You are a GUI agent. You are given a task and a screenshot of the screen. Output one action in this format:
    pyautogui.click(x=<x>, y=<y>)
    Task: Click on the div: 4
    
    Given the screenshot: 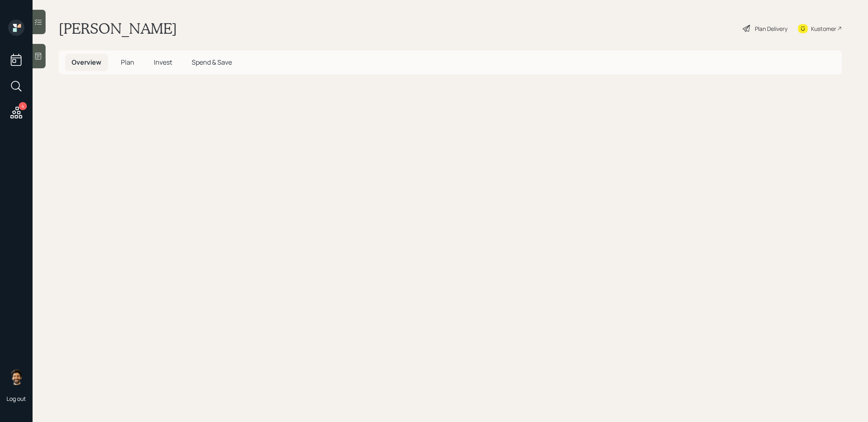 What is the action you would take?
    pyautogui.click(x=23, y=106)
    